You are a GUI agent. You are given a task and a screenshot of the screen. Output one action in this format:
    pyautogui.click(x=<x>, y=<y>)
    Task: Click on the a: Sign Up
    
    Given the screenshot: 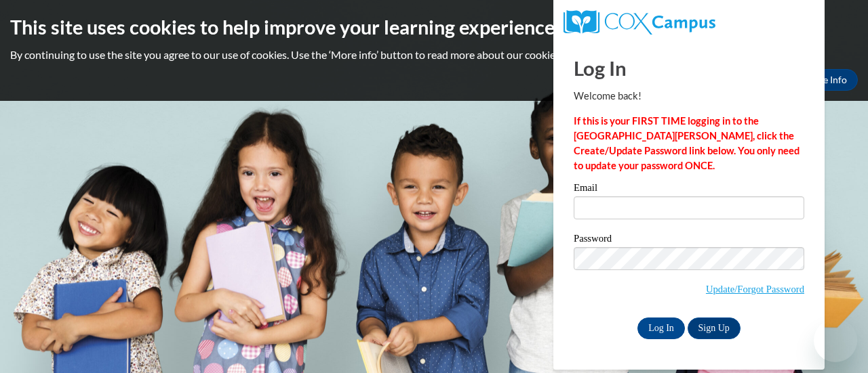 What is the action you would take?
    pyautogui.click(x=714, y=328)
    